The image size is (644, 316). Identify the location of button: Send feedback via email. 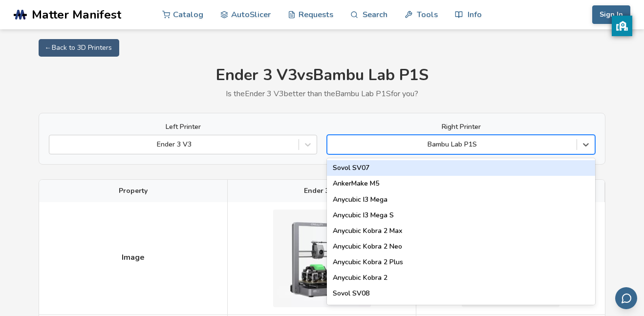
(626, 298).